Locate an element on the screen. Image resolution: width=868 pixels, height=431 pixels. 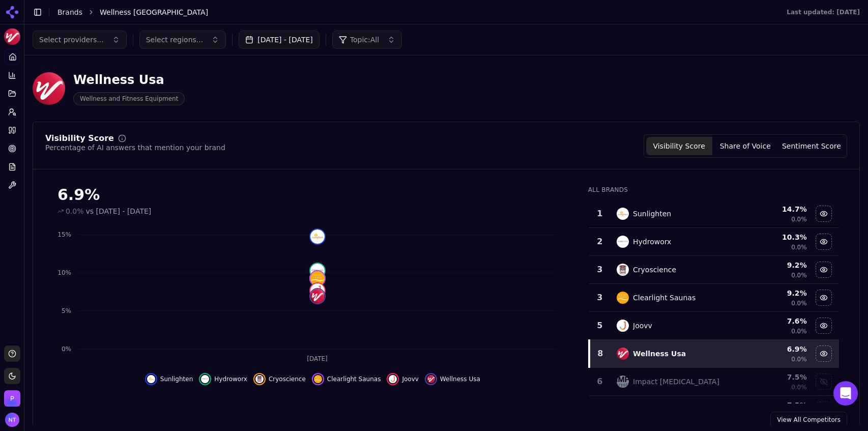
div: All Brands is located at coordinates (714, 190).